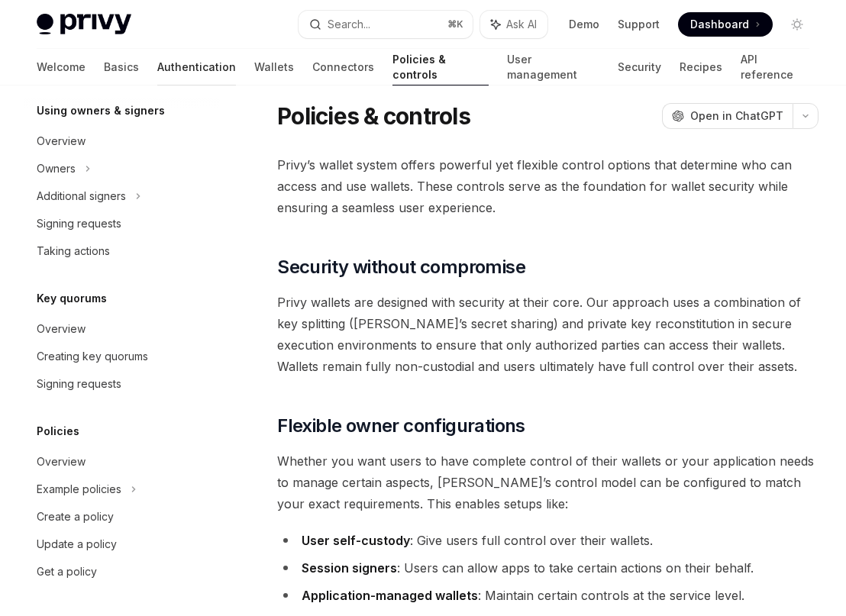 The image size is (846, 616). Describe the element at coordinates (122, 356) in the screenshot. I see `a: Creating key quorums` at that location.